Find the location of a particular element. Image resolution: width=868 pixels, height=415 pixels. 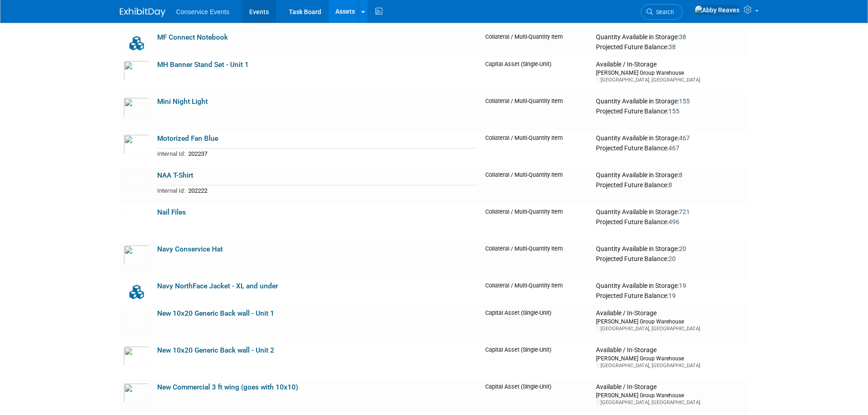

a: MF Connect Notebook is located at coordinates (193, 38).